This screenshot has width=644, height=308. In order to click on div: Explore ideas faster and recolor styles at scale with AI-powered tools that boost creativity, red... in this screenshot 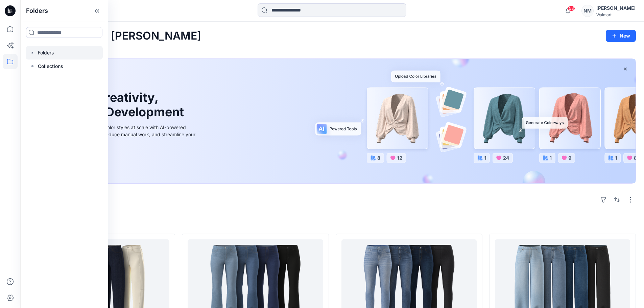, I will do `click(121, 134)`.